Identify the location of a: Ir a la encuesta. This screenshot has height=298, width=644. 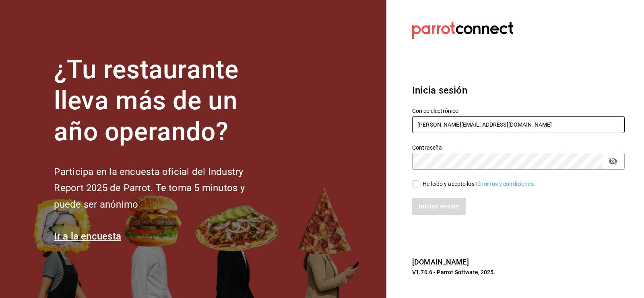
(87, 236).